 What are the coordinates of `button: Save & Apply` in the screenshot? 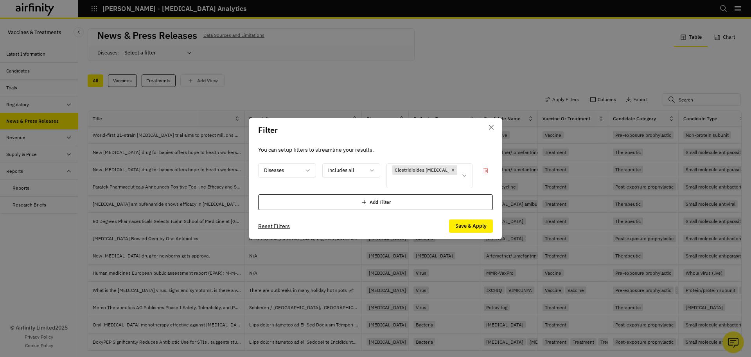 It's located at (471, 226).